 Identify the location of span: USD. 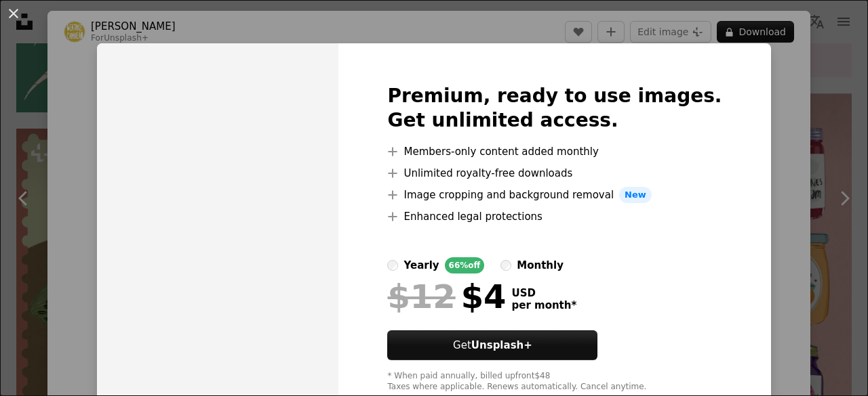
(544, 293).